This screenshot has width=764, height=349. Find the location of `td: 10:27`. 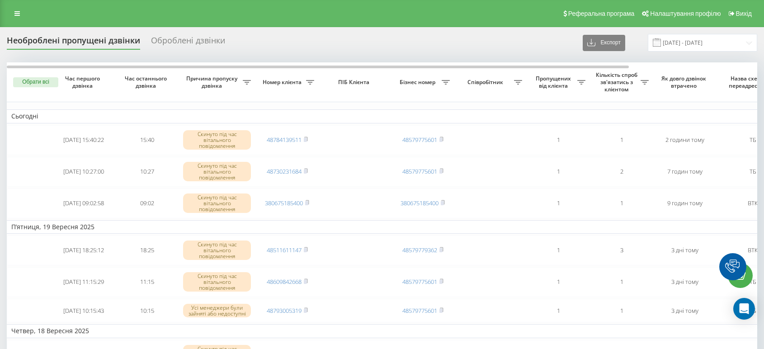

td: 10:27 is located at coordinates (147, 172).